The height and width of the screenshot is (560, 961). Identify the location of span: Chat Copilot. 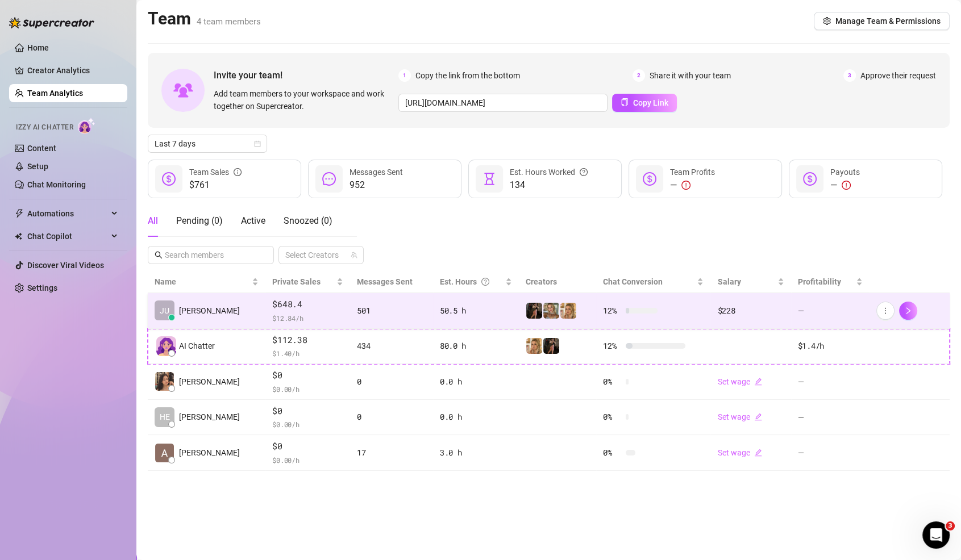
(67, 236).